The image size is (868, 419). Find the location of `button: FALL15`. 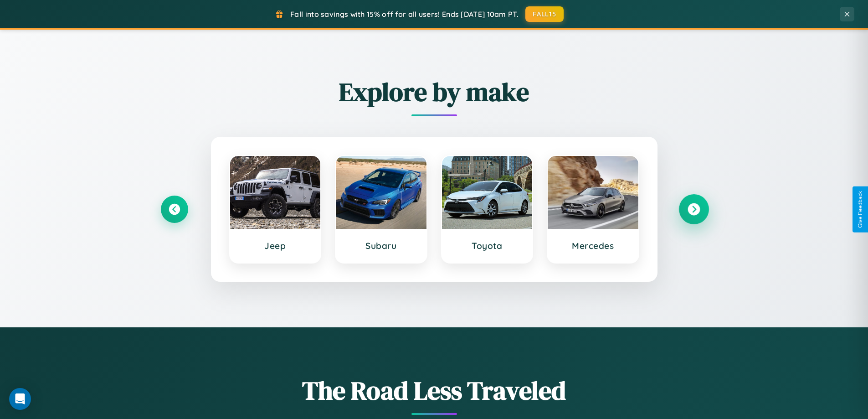

button: FALL15 is located at coordinates (544, 14).